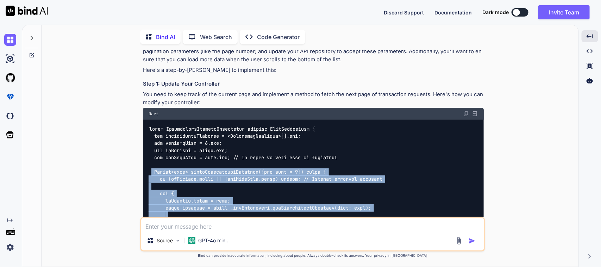 Image resolution: width=601 pixels, height=267 pixels. I want to click on img: ai-studio, so click(10, 59).